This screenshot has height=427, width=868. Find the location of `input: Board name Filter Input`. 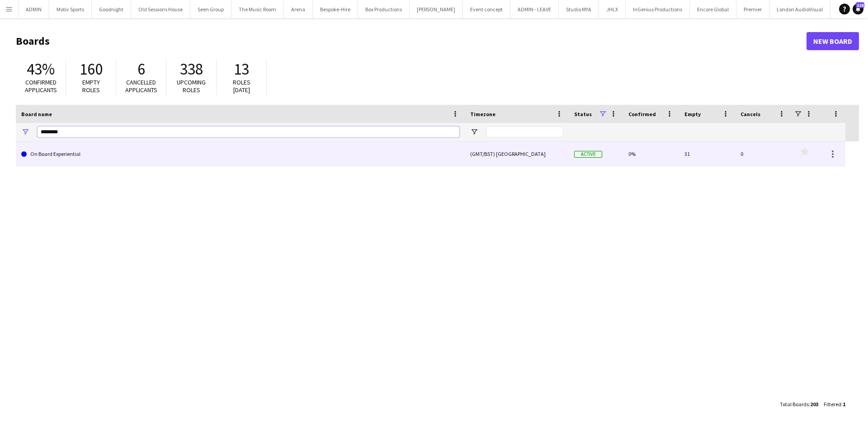

input: Board name Filter Input is located at coordinates (248, 132).